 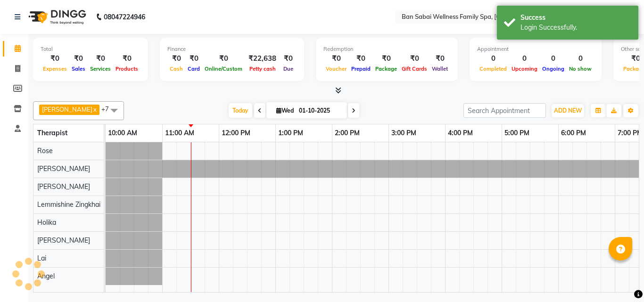 I want to click on div: Appointment, so click(x=535, y=49).